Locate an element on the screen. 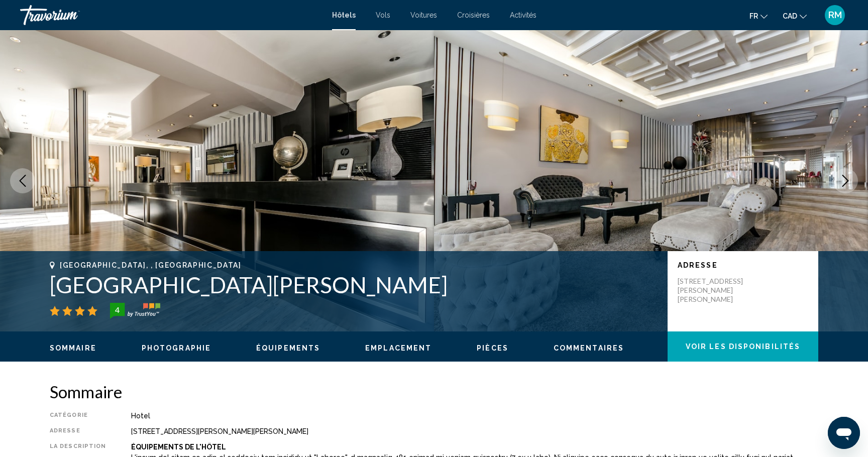 The width and height of the screenshot is (868, 457). span: Pièces is located at coordinates (493, 348).